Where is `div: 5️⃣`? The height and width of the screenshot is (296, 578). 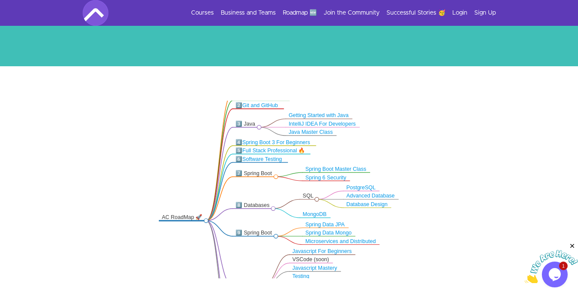
div: 5️⃣ is located at coordinates (271, 151).